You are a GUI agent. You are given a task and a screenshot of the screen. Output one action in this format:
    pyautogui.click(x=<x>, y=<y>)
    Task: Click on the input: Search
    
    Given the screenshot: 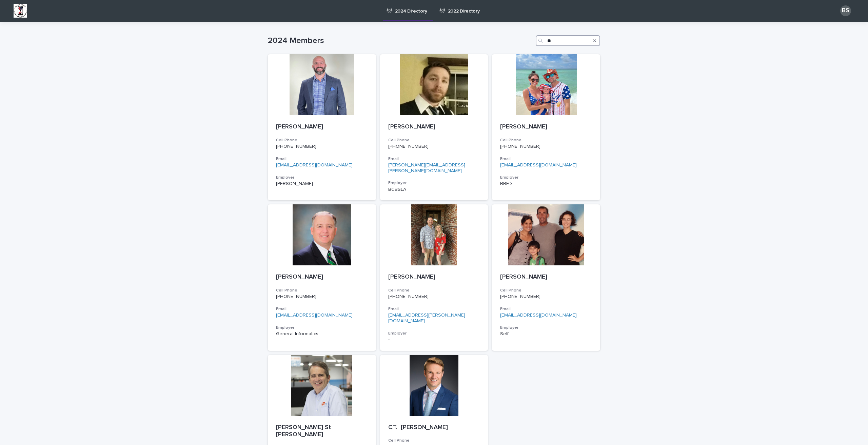 What is the action you would take?
    pyautogui.click(x=568, y=40)
    